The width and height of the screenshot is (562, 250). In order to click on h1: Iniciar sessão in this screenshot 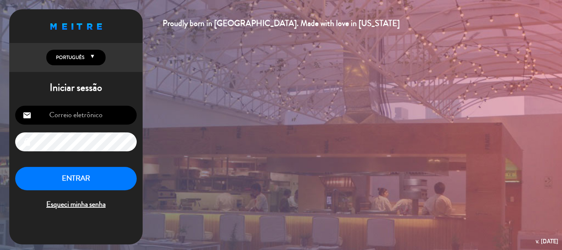, I will do `click(76, 88)`.